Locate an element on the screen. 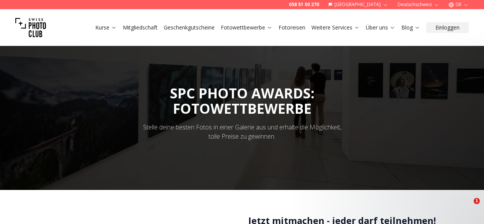 The height and width of the screenshot is (224, 484). button: Kurse is located at coordinates (106, 28).